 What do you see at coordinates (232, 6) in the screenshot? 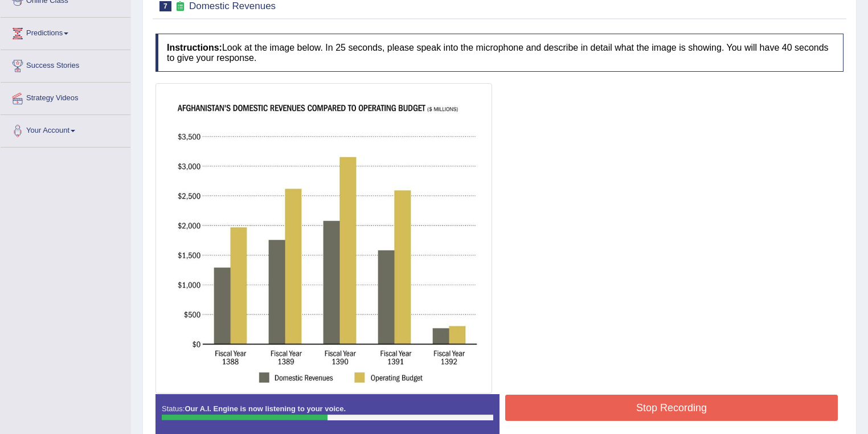
I see `small: Domestic Revenues` at bounding box center [232, 6].